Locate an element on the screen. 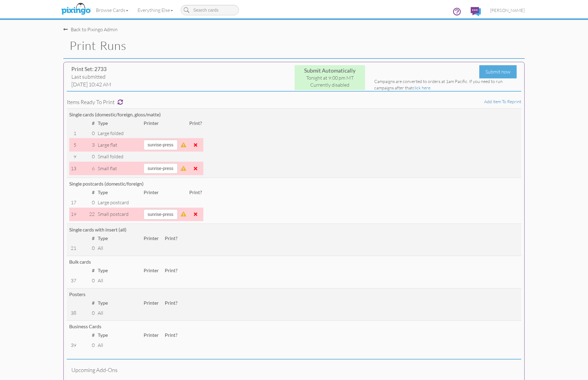  a: Add item to reprint is located at coordinates (503, 101).